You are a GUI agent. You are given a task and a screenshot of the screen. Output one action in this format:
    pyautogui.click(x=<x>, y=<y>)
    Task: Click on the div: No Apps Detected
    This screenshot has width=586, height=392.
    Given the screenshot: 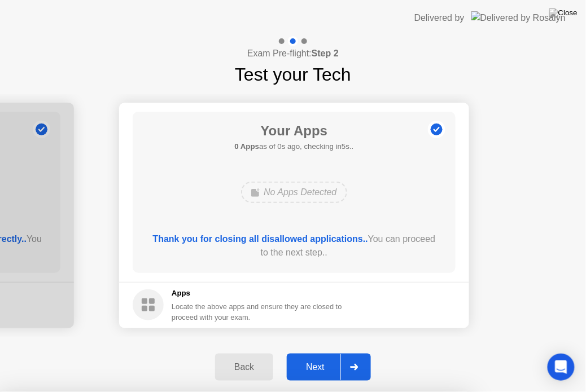 What is the action you would take?
    pyautogui.click(x=294, y=193)
    